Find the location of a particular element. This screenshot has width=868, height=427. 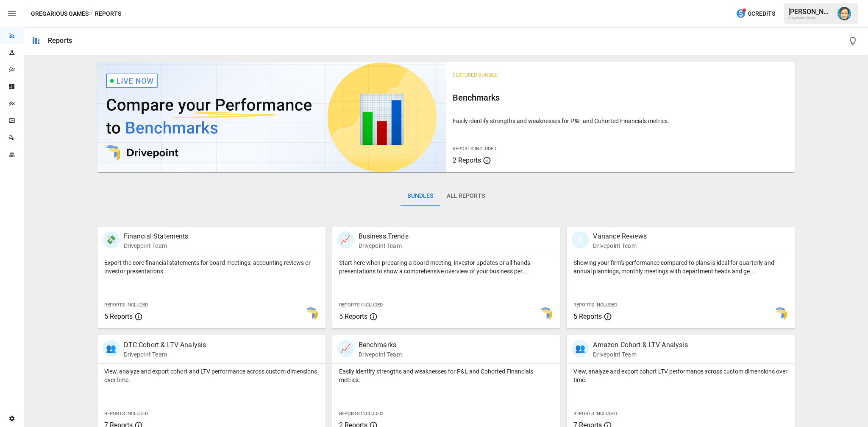

button: 0Credits is located at coordinates (756, 14).